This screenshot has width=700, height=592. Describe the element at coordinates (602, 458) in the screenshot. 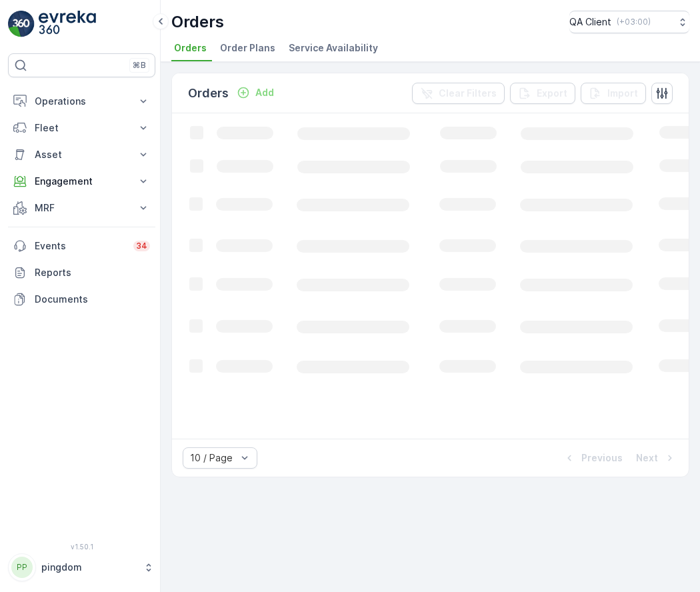

I see `p: Previous` at that location.